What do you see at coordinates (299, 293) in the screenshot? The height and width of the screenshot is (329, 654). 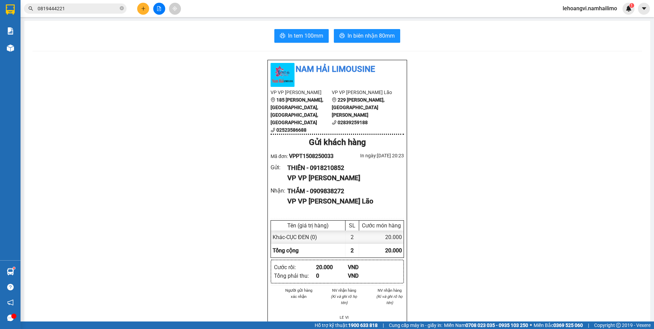 I see `li: Người gửi hàng xác nhận` at bounding box center [299, 293].